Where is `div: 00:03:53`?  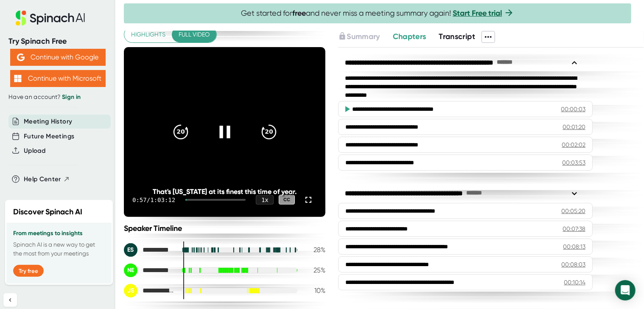
div: 00:03:53 is located at coordinates (574, 163).